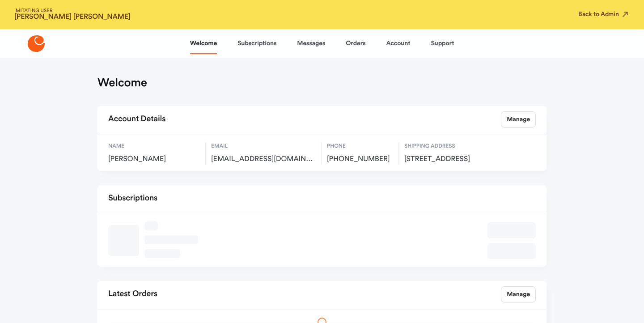 This screenshot has height=323, width=644. What do you see at coordinates (452, 160) in the screenshot?
I see `span: 56 pixie circle, Crawfordville, US, 32327` at bounding box center [452, 160].